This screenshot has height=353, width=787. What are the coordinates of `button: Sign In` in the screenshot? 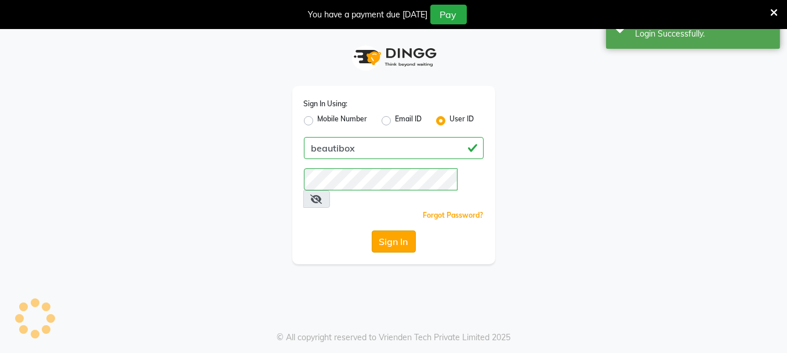 It's located at (394, 241).